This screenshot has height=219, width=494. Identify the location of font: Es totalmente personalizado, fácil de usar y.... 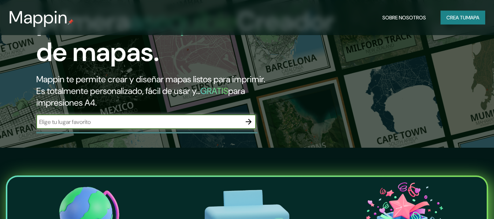
(118, 91).